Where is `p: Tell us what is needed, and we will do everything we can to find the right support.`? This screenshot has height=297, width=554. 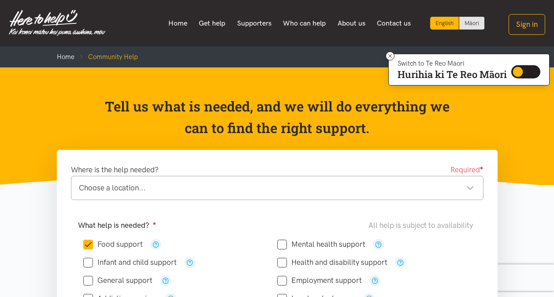 p: Tell us what is needed, and we will do everything we can to find the right support. is located at coordinates (277, 117).